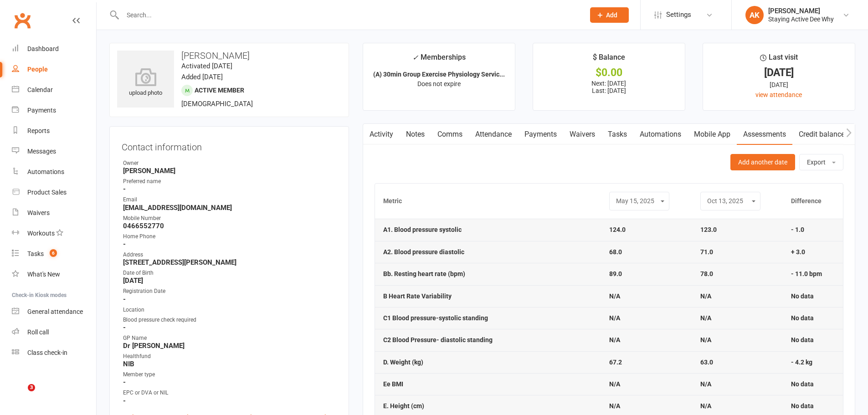 The width and height of the screenshot is (868, 415). I want to click on a: Mobile App, so click(712, 134).